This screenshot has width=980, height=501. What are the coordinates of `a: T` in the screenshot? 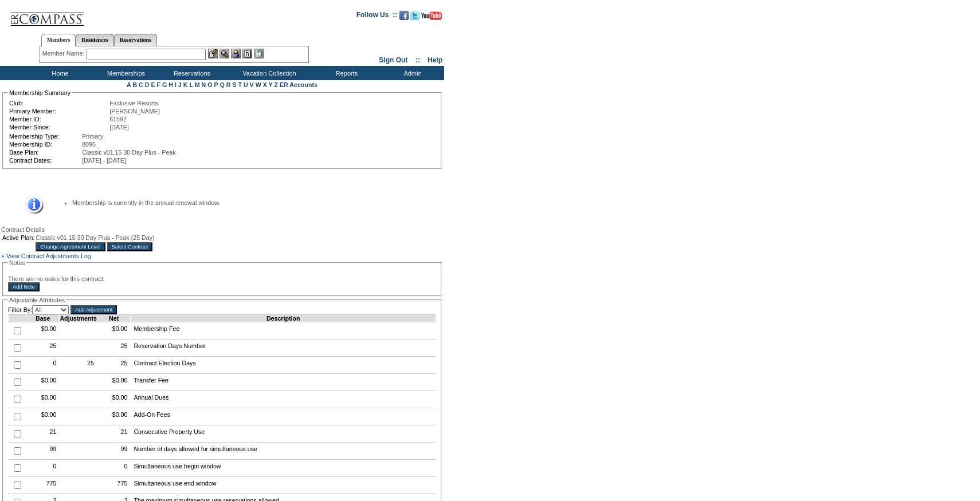 It's located at (240, 85).